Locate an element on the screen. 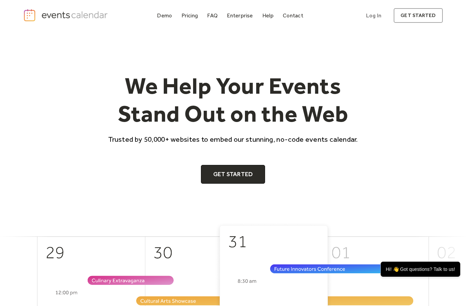 Image resolution: width=466 pixels, height=306 pixels. a: get started is located at coordinates (418, 15).